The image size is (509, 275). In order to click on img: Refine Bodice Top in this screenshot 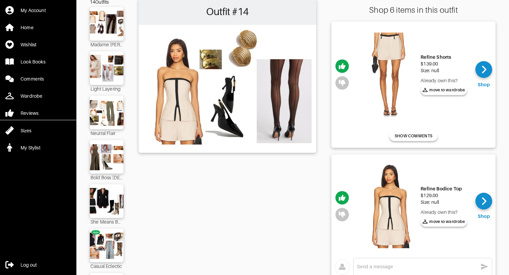, I will do `click(389, 207)`.